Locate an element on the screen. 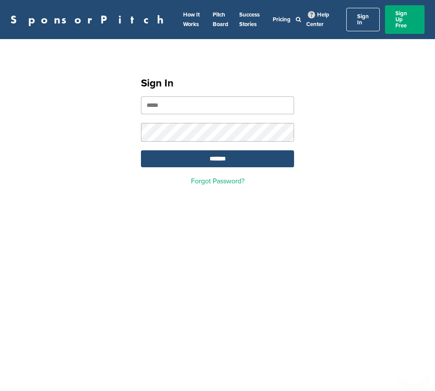 The height and width of the screenshot is (391, 435). a: Success Stories is located at coordinates (249, 20).